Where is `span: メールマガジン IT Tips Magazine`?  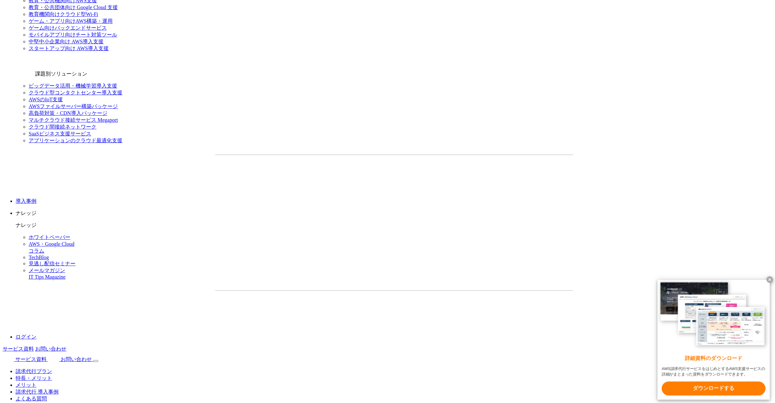
span: メールマガジン IT Tips Magazine is located at coordinates (47, 273).